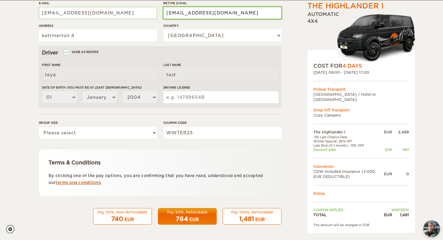 This screenshot has width=443, height=240. What do you see at coordinates (361, 115) in the screenshot?
I see `td: Cozy Campers` at bounding box center [361, 115].